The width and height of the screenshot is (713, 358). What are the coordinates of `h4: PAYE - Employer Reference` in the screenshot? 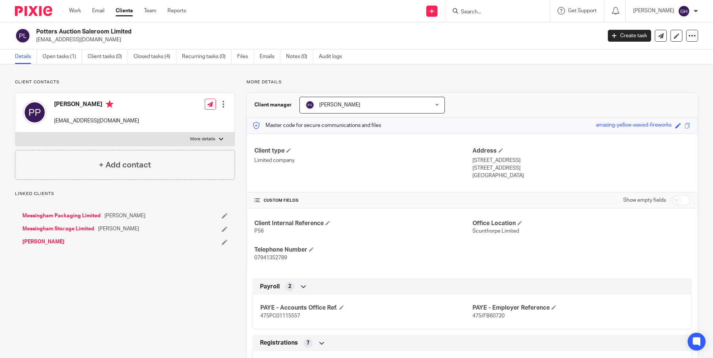 It's located at (578, 308).